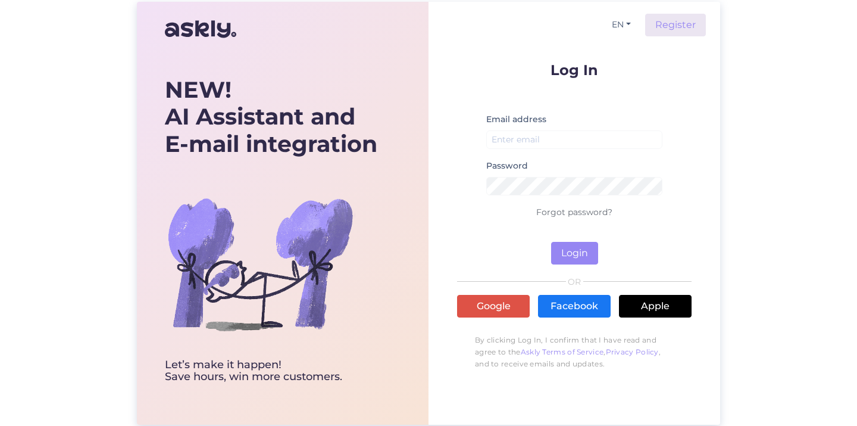 Image resolution: width=857 pixels, height=426 pixels. What do you see at coordinates (574, 139) in the screenshot?
I see `input: Enter email` at bounding box center [574, 139].